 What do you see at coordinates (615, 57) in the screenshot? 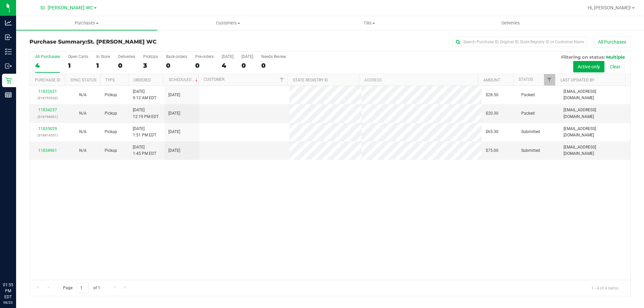
I see `span: Multiple` at bounding box center [615, 57].